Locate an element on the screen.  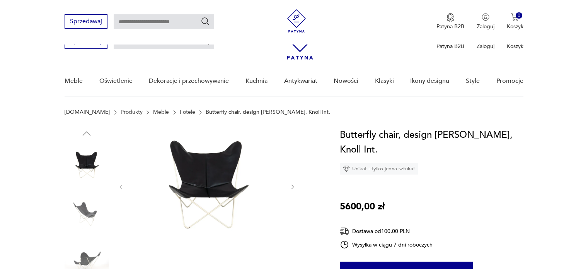
a: Style is located at coordinates (473, 81).